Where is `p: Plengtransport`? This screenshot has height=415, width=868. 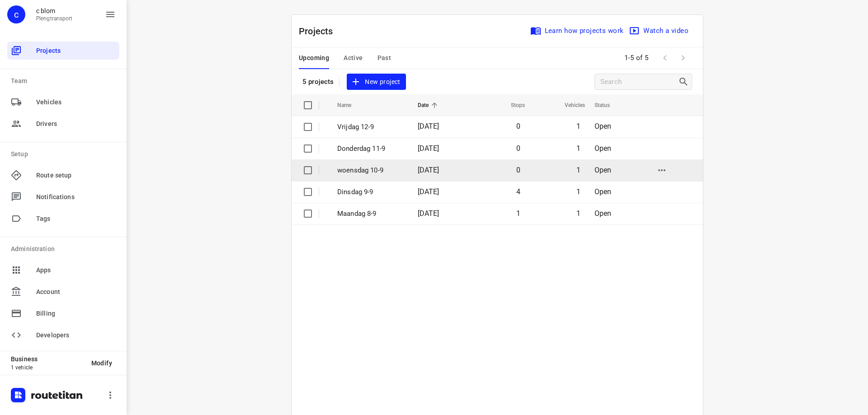
p: Plengtransport is located at coordinates (54, 19).